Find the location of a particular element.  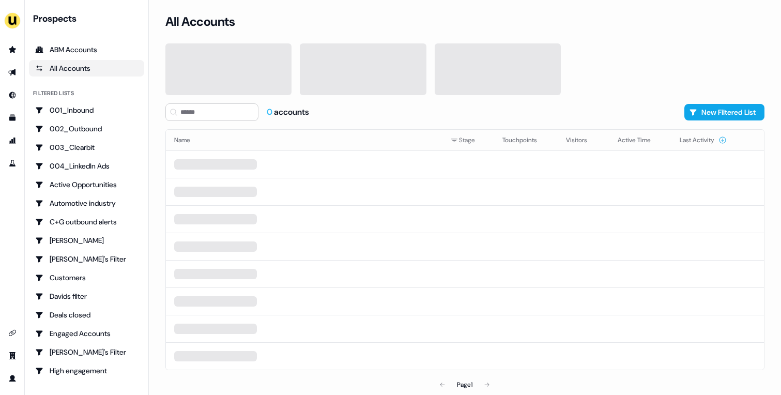

div: Filtered lists is located at coordinates (53, 93).